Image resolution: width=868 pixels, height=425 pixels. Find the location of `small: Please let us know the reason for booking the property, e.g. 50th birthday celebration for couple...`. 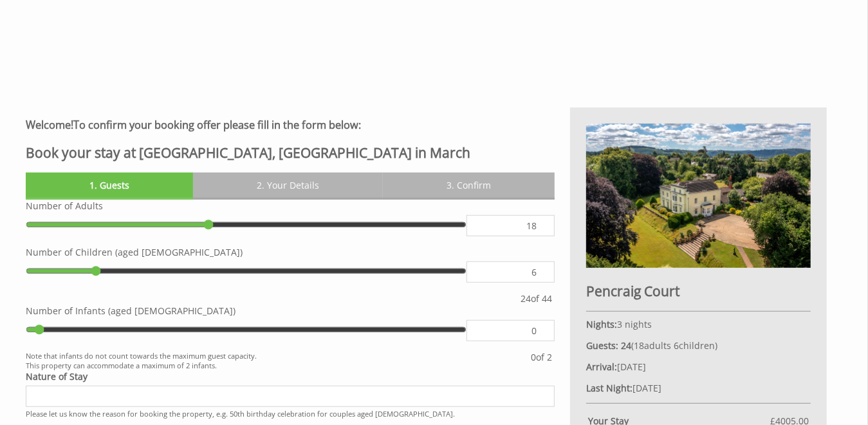

small: Please let us know the reason for booking the property, e.g. 50th birthday celebration for couple... is located at coordinates (240, 414).